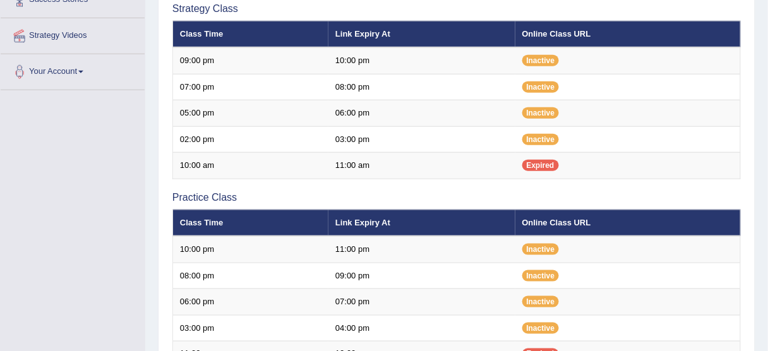  Describe the element at coordinates (73, 70) in the screenshot. I see `a: Your Account` at that location.